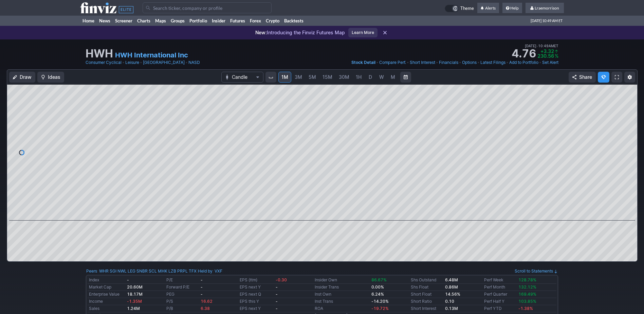  Describe the element at coordinates (106, 302) in the screenshot. I see `td: Income` at that location.